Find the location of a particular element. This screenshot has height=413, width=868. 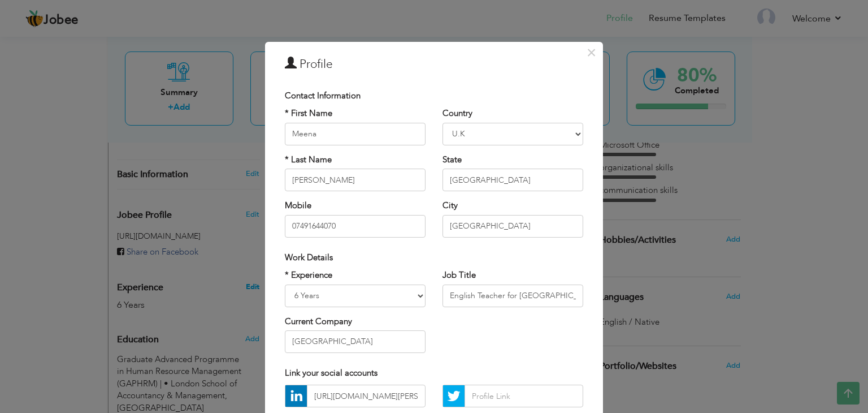

label: * Last Name is located at coordinates (308, 160).